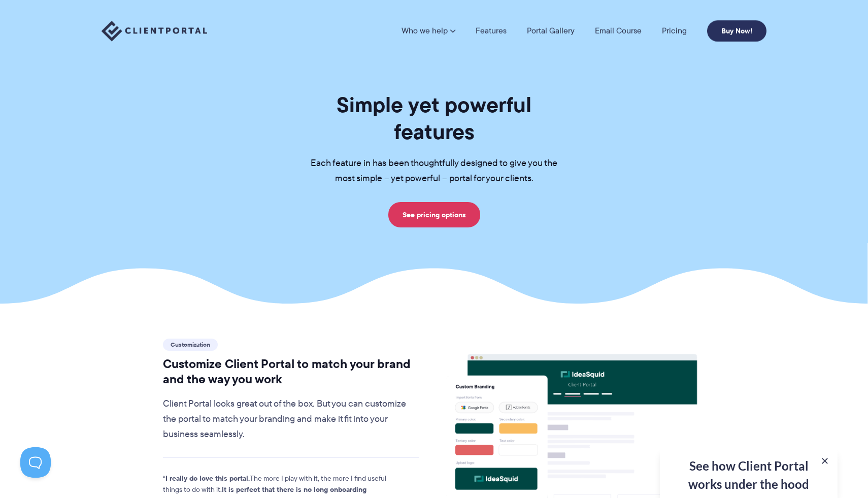  Describe the element at coordinates (428, 31) in the screenshot. I see `a: Who we help` at that location.